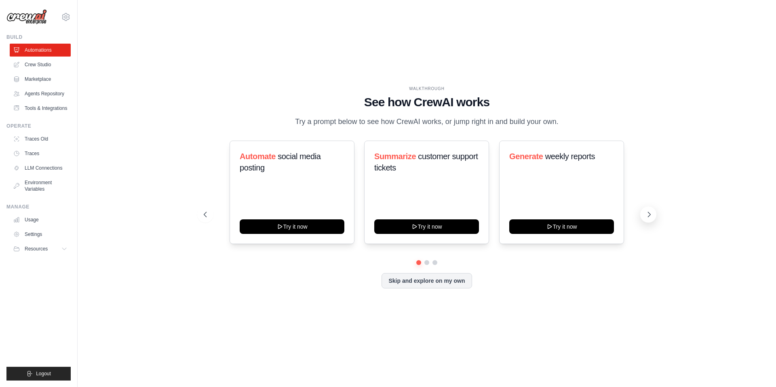 This screenshot has width=776, height=387. Describe the element at coordinates (40, 65) in the screenshot. I see `a: Crew Studio` at that location.